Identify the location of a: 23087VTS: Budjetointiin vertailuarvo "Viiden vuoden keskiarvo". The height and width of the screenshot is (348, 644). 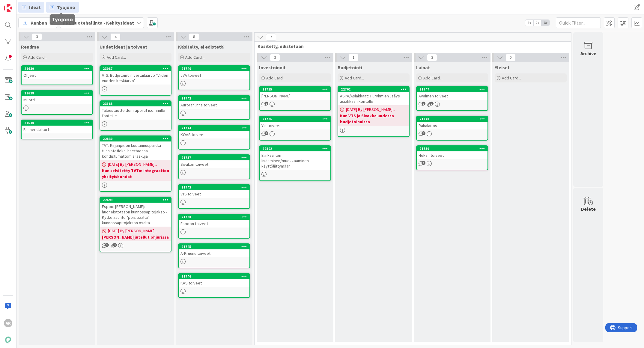
(136, 80).